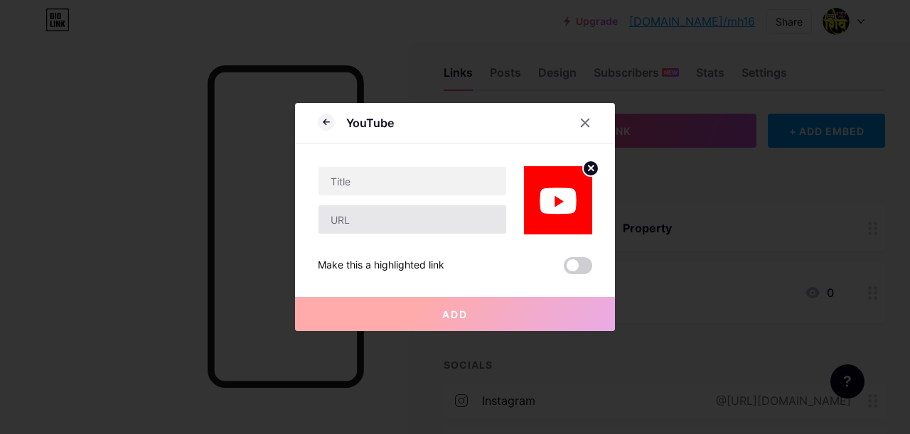 This screenshot has width=910, height=434. I want to click on img: link_thumbnail, so click(558, 200).